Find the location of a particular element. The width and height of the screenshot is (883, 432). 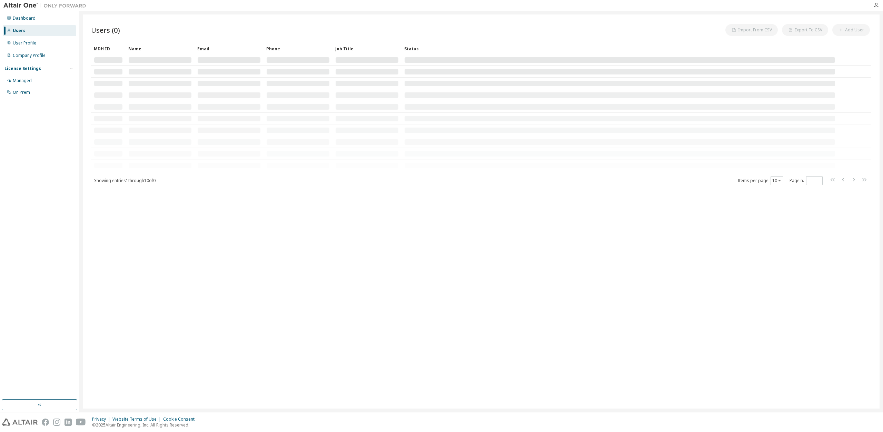

img: youtube.svg is located at coordinates (81, 422).